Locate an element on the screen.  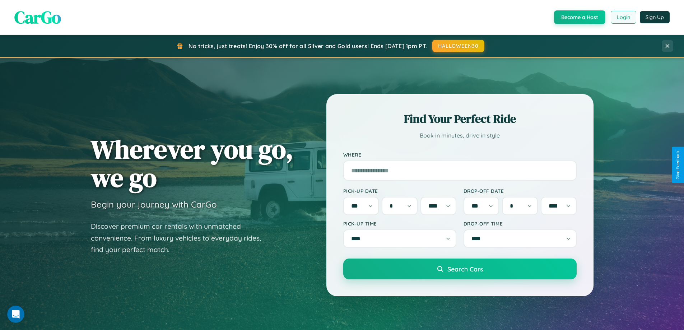
p: Discover premium car rentals with unmatched convenience. From luxury vehicles to everyday rides, ... is located at coordinates (181, 238).